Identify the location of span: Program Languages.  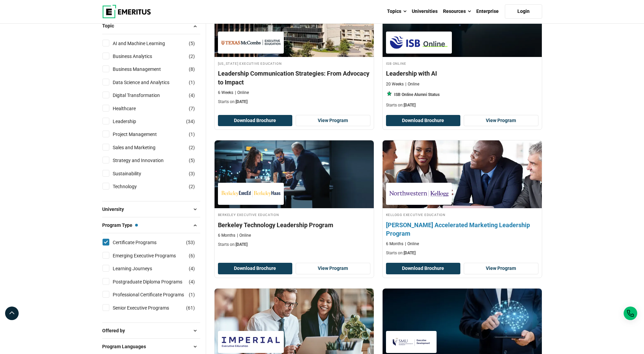
(126, 347).